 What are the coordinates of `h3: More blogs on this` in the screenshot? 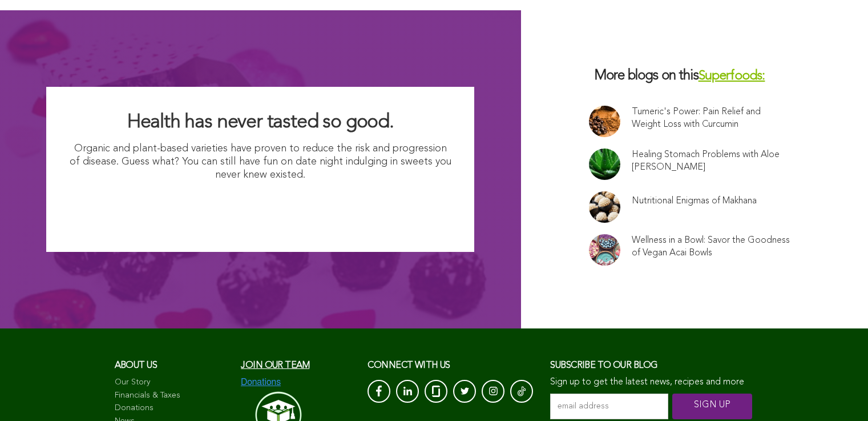 It's located at (694, 76).